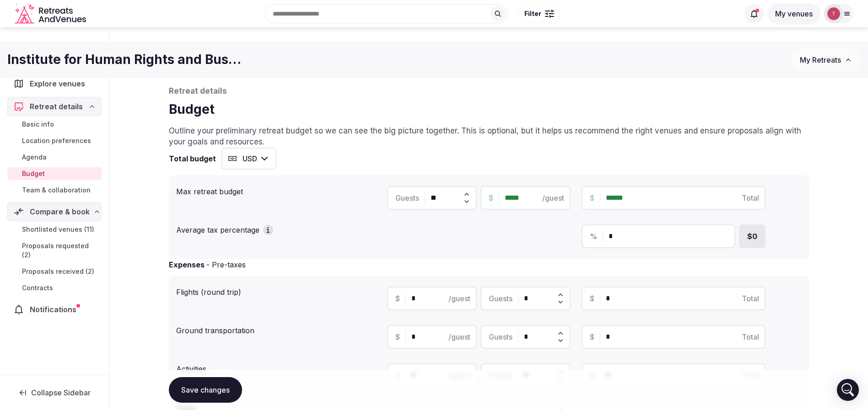  What do you see at coordinates (54, 288) in the screenshot?
I see `a: Contracts` at bounding box center [54, 288].